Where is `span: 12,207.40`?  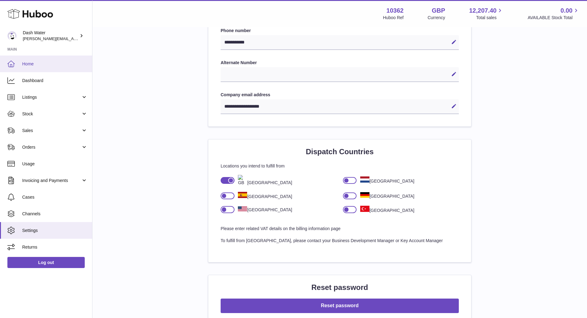
span: 12,207.40 is located at coordinates (483, 10).